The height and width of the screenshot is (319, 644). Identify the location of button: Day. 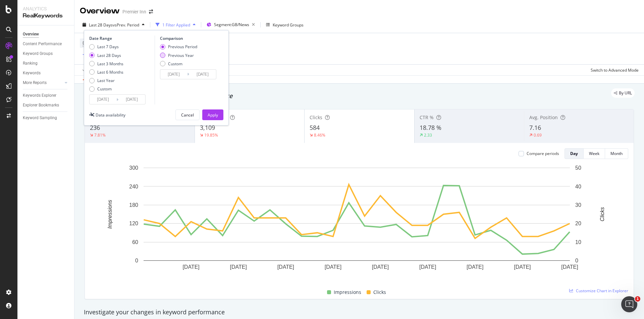
(574, 154).